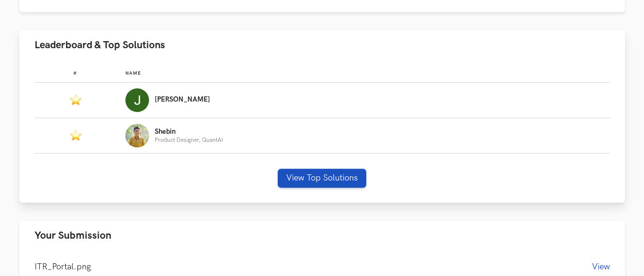 The image size is (644, 276). I want to click on span: Leaderboard & Top Solutions, so click(100, 45).